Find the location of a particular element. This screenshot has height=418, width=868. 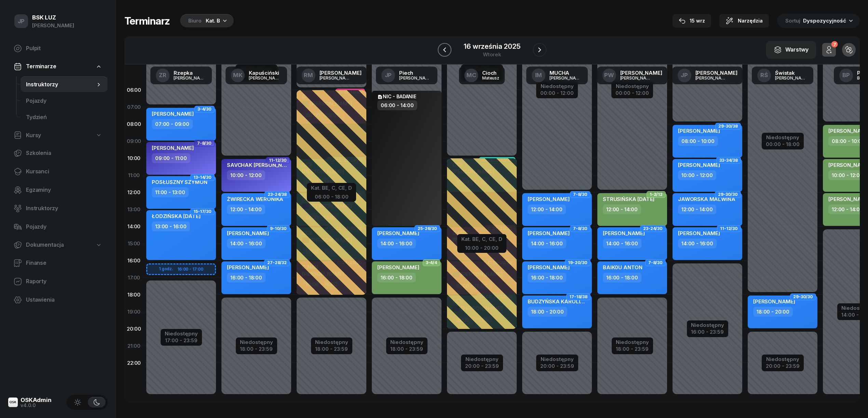

span: 27-28/32 is located at coordinates (277, 263).